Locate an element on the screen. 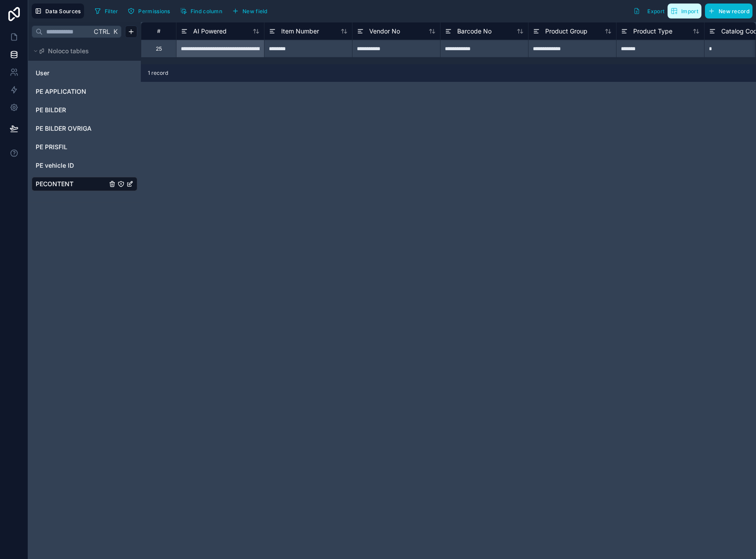 The image size is (756, 559). button: New record is located at coordinates (728, 11).